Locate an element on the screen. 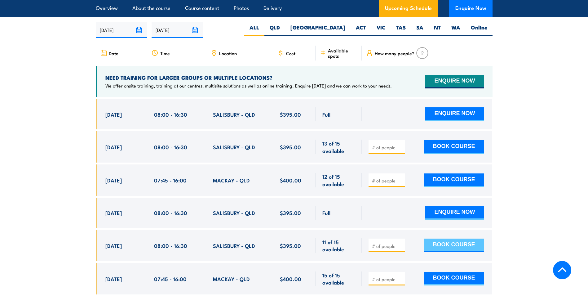 The width and height of the screenshot is (588, 296). label: ACT is located at coordinates (361, 30).